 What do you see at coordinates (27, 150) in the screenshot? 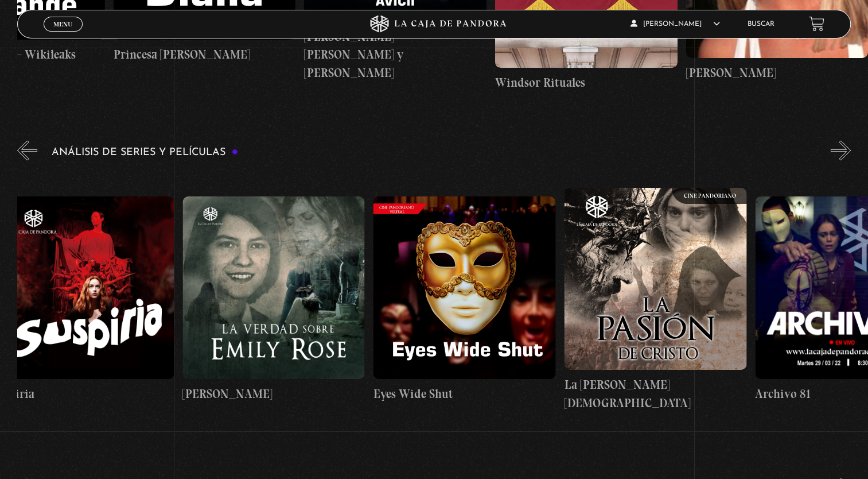
I see `button: Previous` at bounding box center [27, 150].